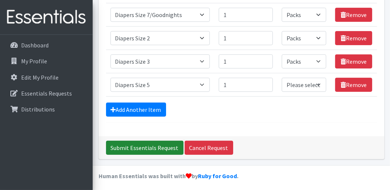 This screenshot has width=390, height=190. What do you see at coordinates (217, 176) in the screenshot?
I see `a: Ruby for Good` at bounding box center [217, 176].